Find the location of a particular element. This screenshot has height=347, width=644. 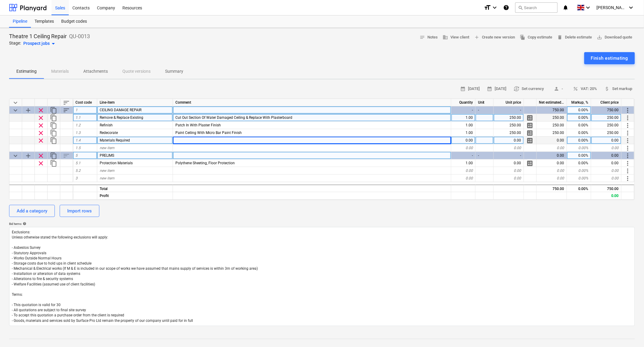

a: Budget codes is located at coordinates (74, 21).